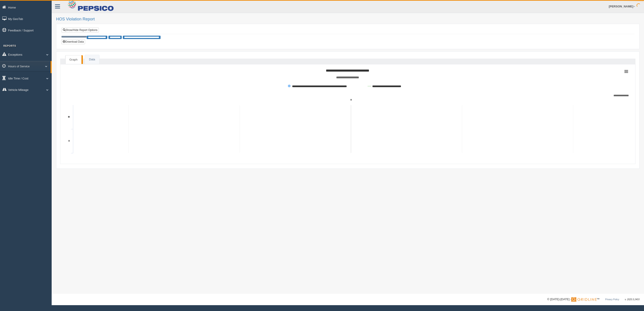  What do you see at coordinates (74, 42) in the screenshot?
I see `button: Download Data` at bounding box center [74, 42].